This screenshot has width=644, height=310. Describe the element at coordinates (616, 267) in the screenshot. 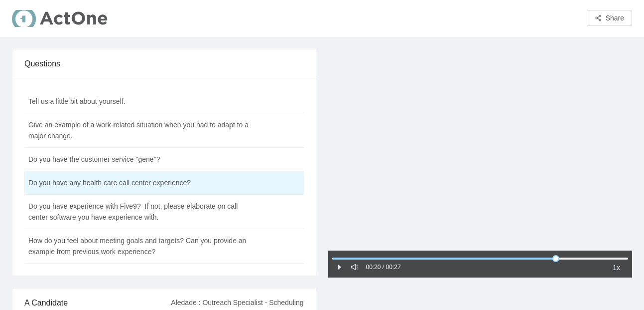

I see `span: 1x` at that location.